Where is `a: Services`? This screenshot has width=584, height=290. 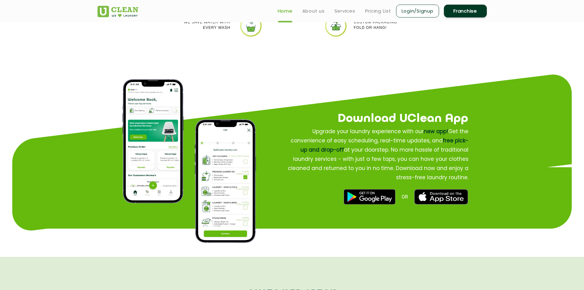
a: Services is located at coordinates (345, 11).